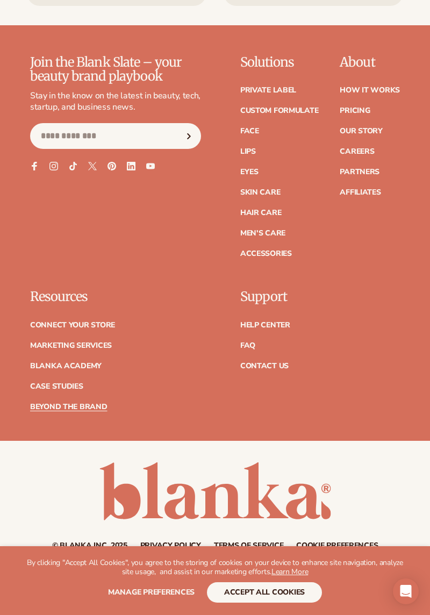  What do you see at coordinates (215, 568) in the screenshot?
I see `p: By clicking "Accept All Cookies", you agree to the storing of cookies on your device to enhance s...` at bounding box center [215, 568].